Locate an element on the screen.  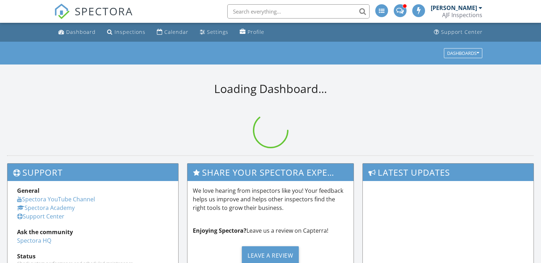
div: Dashboard is located at coordinates (81, 32).